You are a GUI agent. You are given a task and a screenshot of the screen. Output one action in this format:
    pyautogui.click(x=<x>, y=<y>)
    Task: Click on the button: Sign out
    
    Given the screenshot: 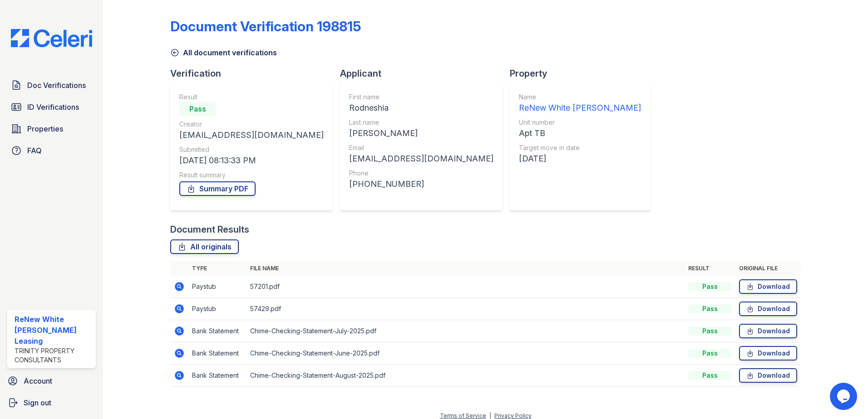 What is the action you would take?
    pyautogui.click(x=51, y=403)
    